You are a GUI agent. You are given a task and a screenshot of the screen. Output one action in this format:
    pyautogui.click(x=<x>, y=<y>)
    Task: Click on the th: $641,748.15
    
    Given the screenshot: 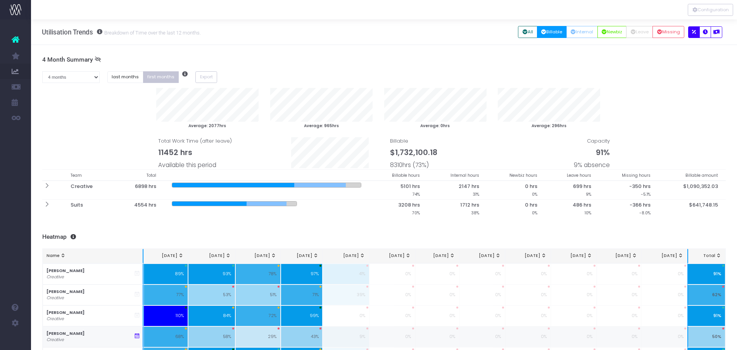 What is the action you would take?
    pyautogui.click(x=692, y=209)
    